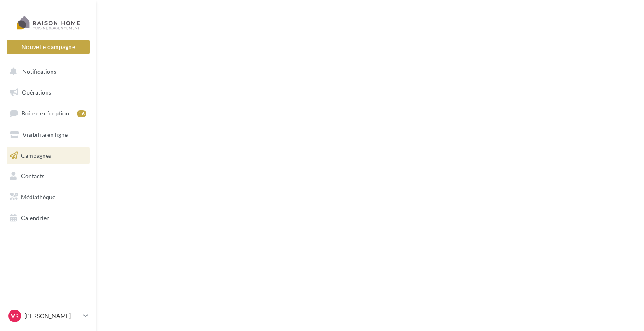  What do you see at coordinates (36, 92) in the screenshot?
I see `span: Opérations` at bounding box center [36, 92].